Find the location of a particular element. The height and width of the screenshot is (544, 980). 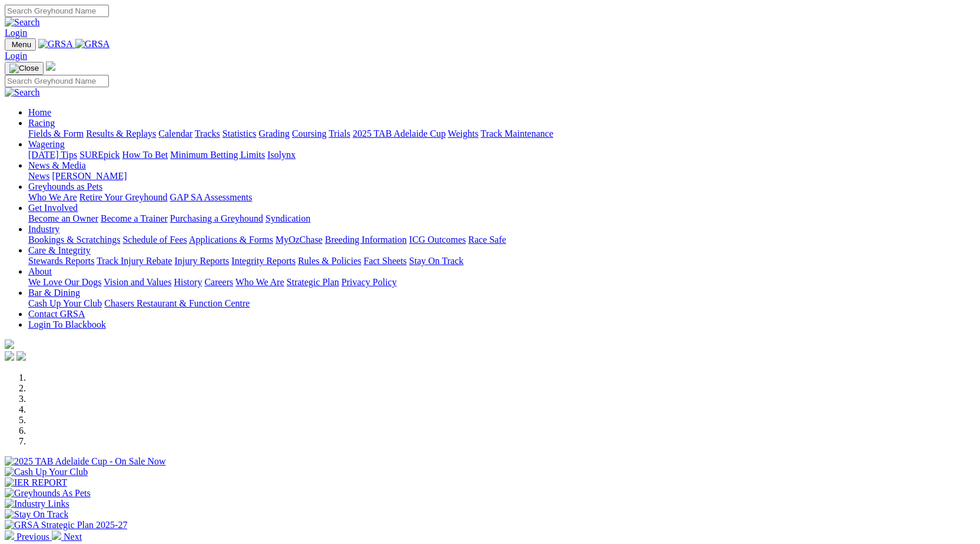

span: Next is located at coordinates (72, 536).